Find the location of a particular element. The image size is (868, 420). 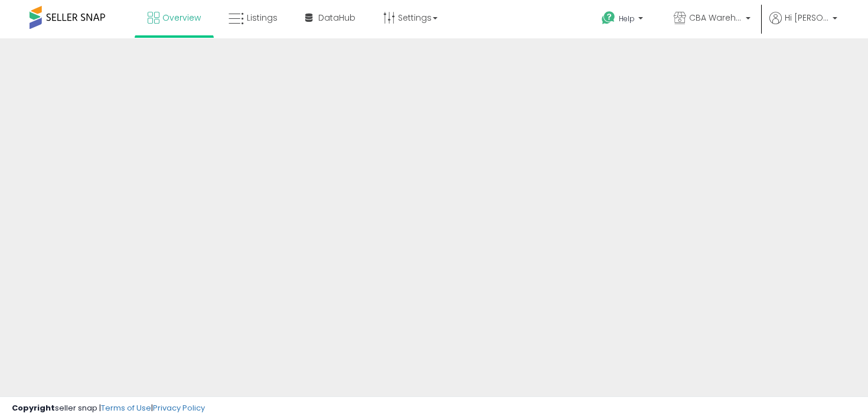

strong: Copyright is located at coordinates (33, 408).